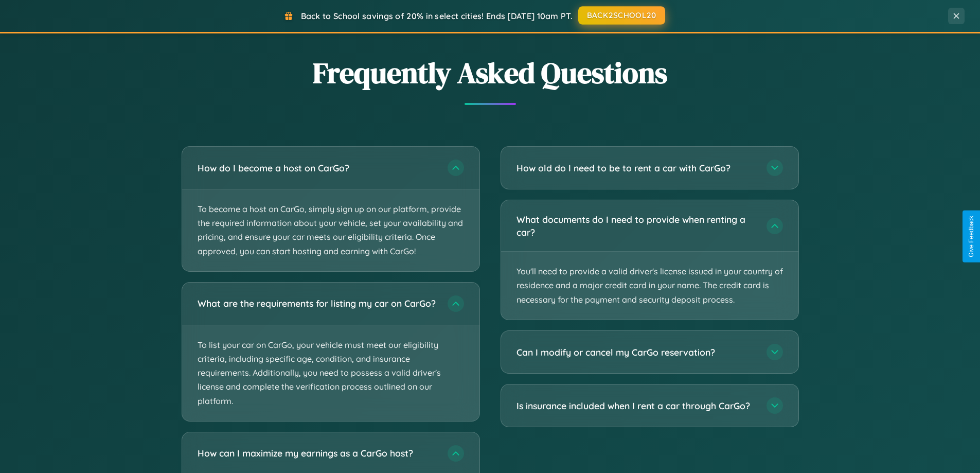  I want to click on h2: Frequently Asked Questions, so click(490, 72).